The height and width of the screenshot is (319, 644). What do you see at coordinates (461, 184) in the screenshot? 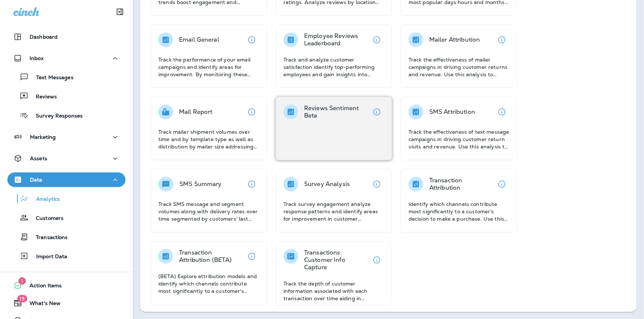
I see `p: Transaction Attribution` at bounding box center [461, 184].